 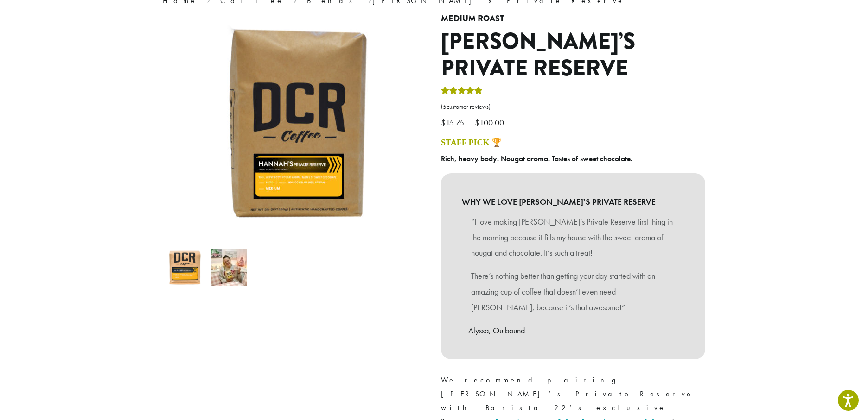 I want to click on a: (5customer reviews), so click(x=573, y=107).